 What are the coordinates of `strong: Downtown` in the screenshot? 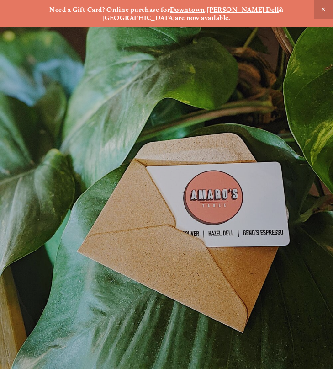 It's located at (187, 10).